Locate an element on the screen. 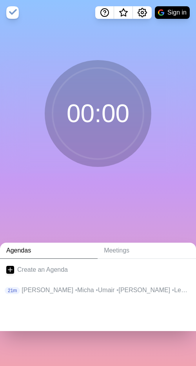  img: timeblocks logo is located at coordinates (13, 13).